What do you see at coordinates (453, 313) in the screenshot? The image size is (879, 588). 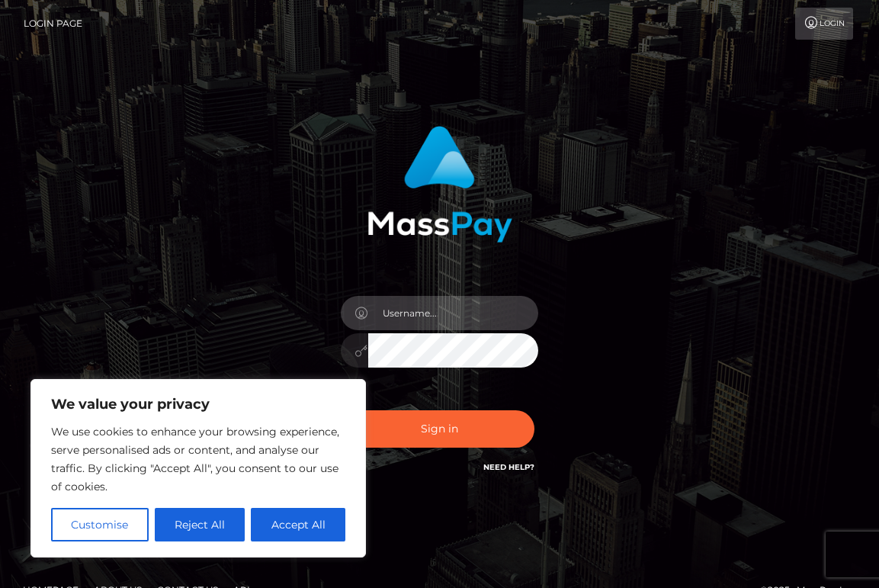 I see `input: Username...` at bounding box center [453, 313].